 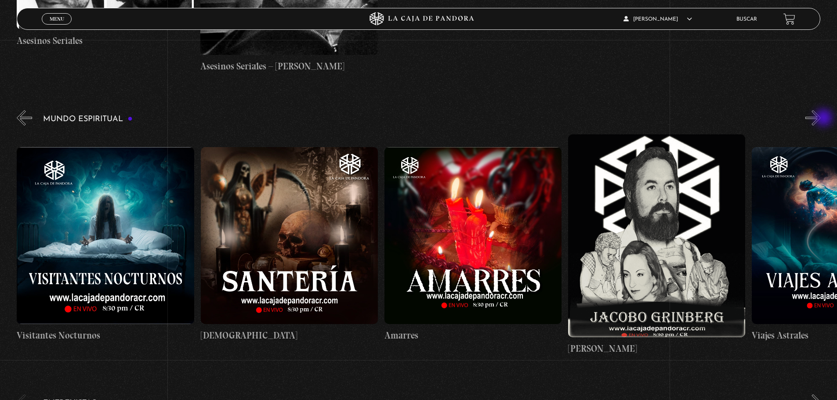 What do you see at coordinates (24, 118) in the screenshot?
I see `button: Previous` at bounding box center [24, 118].